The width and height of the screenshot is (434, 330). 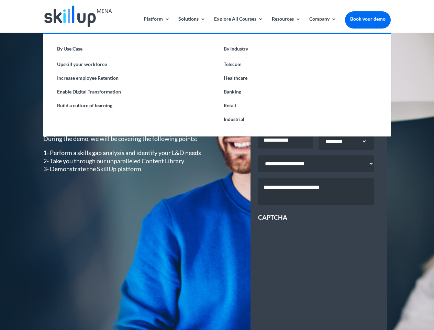 What do you see at coordinates (192, 24) in the screenshot?
I see `a: Solutions` at bounding box center [192, 24].